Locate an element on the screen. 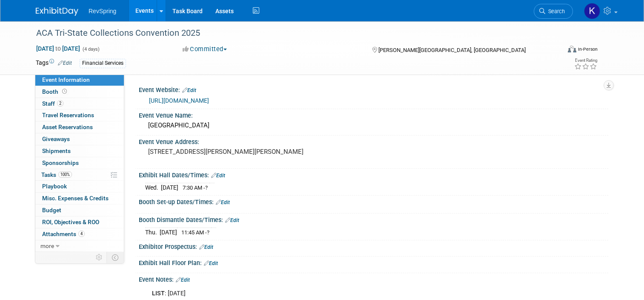  div: Event Rating is located at coordinates (586, 60).